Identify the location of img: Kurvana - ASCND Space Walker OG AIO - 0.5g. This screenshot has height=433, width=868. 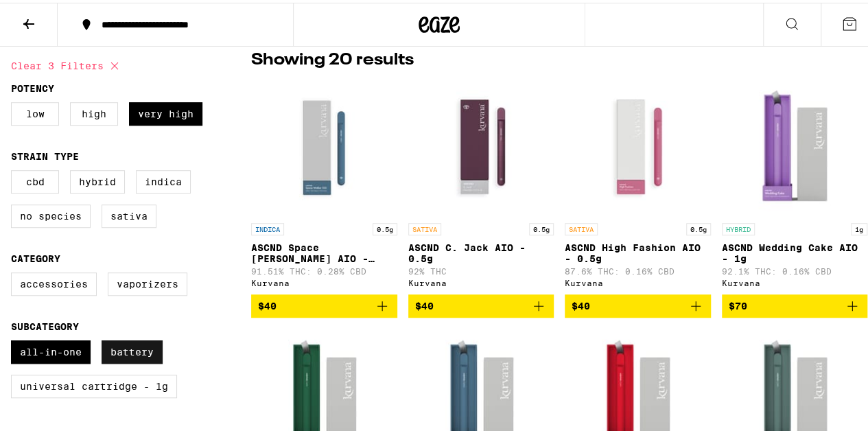
(324, 145).